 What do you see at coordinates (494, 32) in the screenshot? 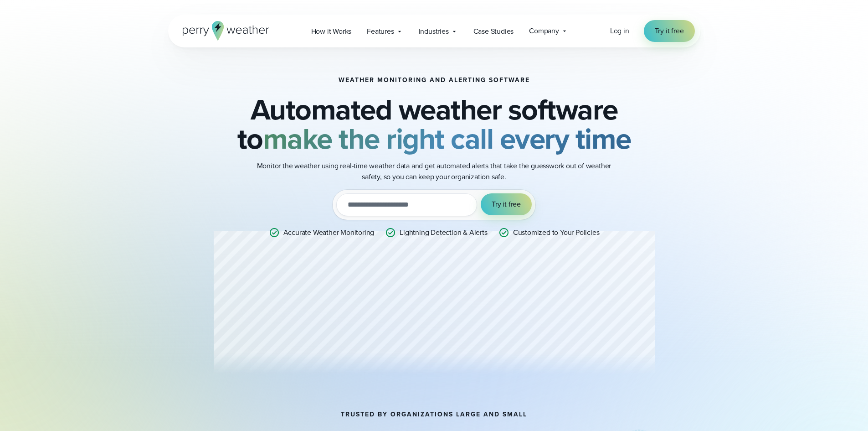
I see `span: Case Studies` at bounding box center [494, 32].